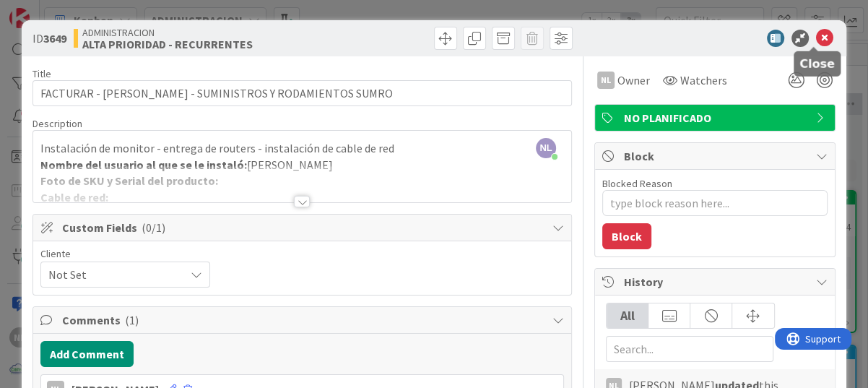  Describe the element at coordinates (633, 80) in the screenshot. I see `span: Owner` at that location.